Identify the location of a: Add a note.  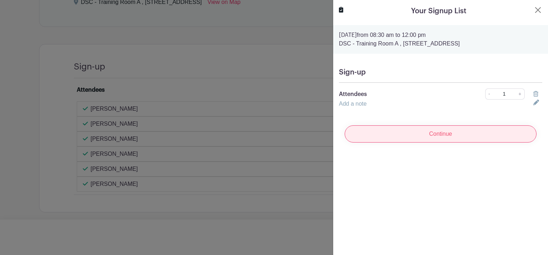
(353, 104).